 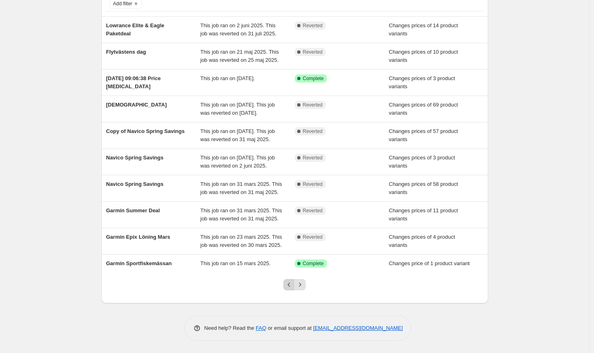 I want to click on span: Changes prices of 69 product variants, so click(x=423, y=109).